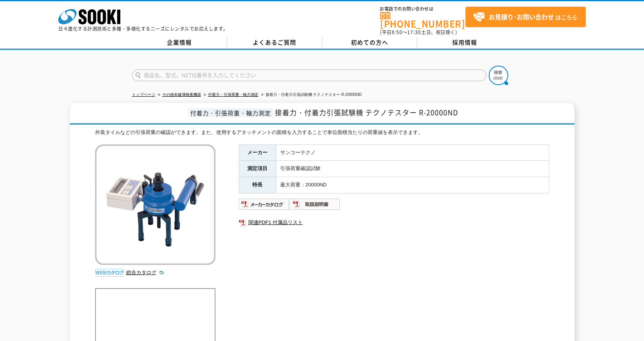 The image size is (644, 341). What do you see at coordinates (264, 205) in the screenshot?
I see `img: メーカーカタログ` at bounding box center [264, 205].